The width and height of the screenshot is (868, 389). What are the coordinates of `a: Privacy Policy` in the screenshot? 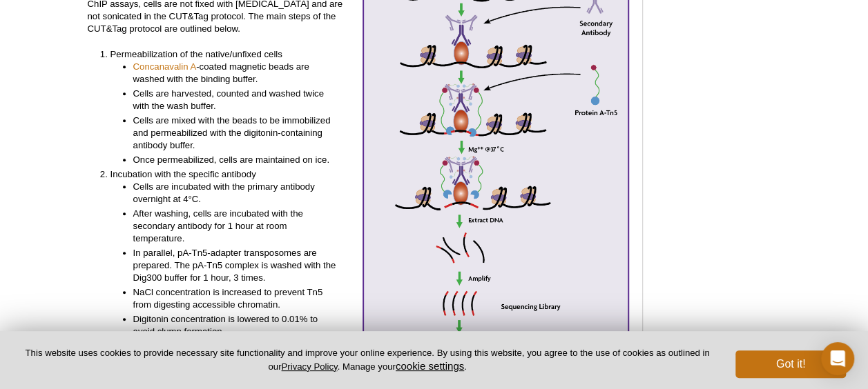 It's located at (309, 367).